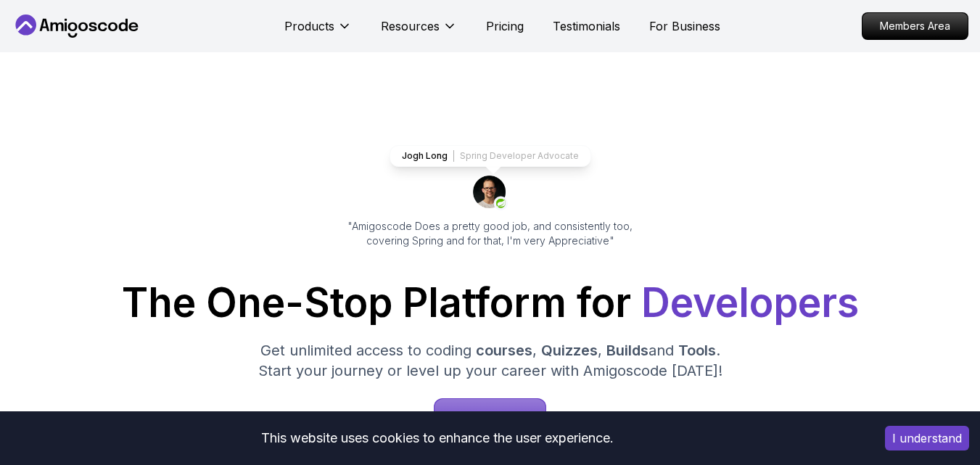 This screenshot has height=465, width=980. Describe the element at coordinates (505, 26) in the screenshot. I see `p: Pricing` at that location.